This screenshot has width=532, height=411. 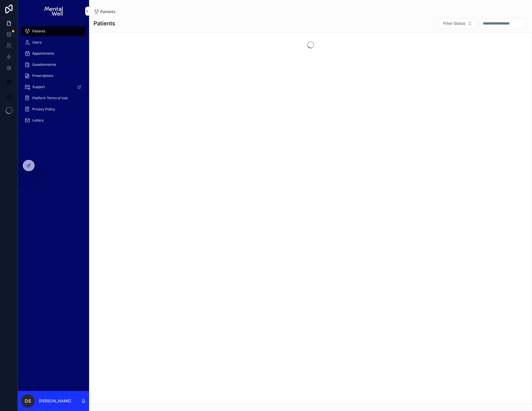 I want to click on span: Platform Terms of Use, so click(x=50, y=98).